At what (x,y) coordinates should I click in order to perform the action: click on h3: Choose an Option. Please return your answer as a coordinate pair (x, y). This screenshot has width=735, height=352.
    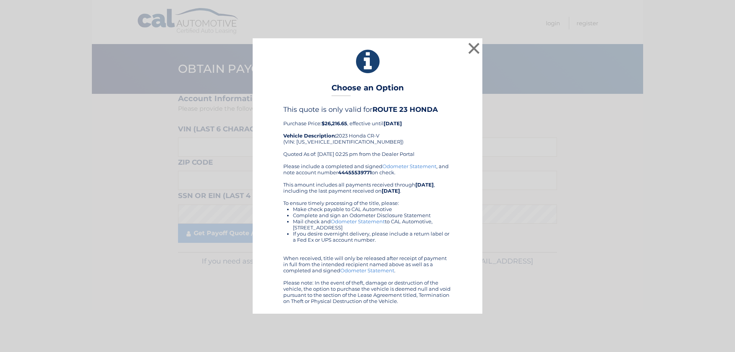
    Looking at the image, I should click on (367, 90).